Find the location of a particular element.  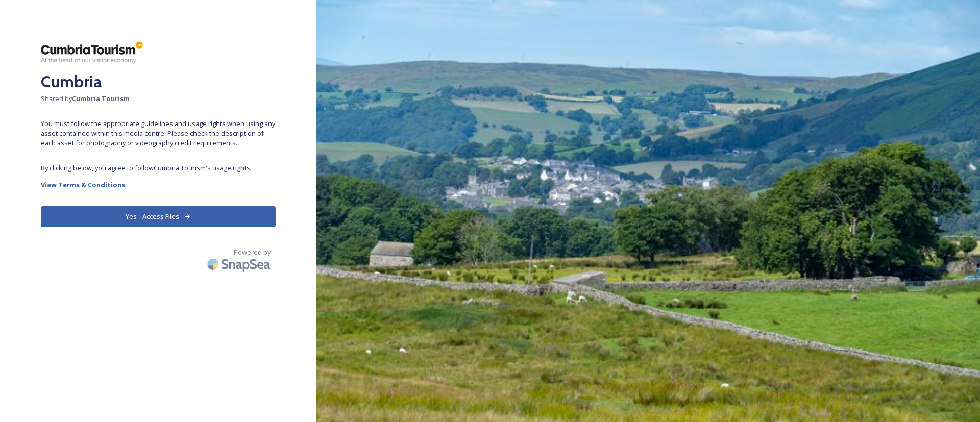

a: View Terms & Conditions is located at coordinates (158, 185).